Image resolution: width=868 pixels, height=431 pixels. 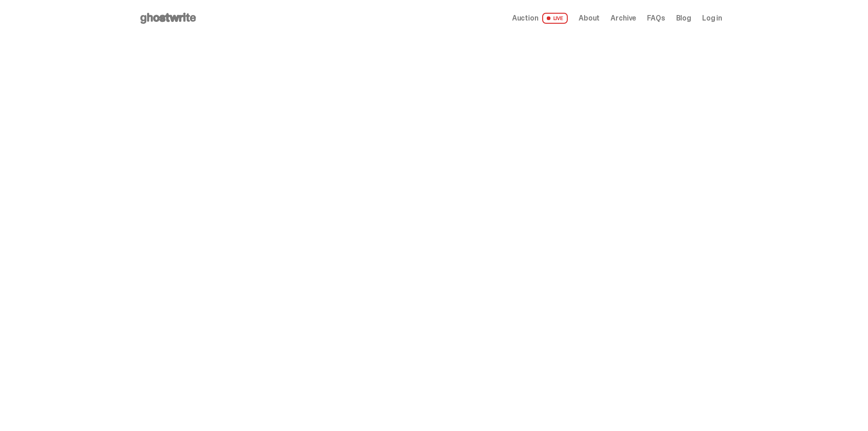 I want to click on span: LIVE, so click(x=555, y=18).